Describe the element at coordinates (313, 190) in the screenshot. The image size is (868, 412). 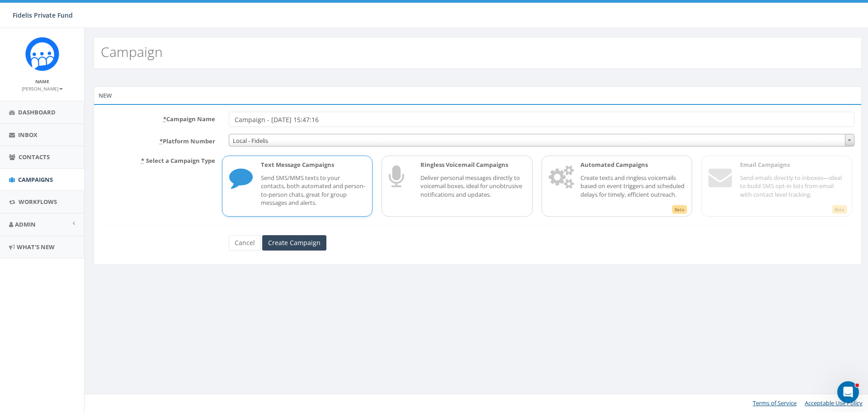
I see `p: Send SMS/MMS texts to your contacts, both automated and person-to-person chats, great for group m...` at that location.